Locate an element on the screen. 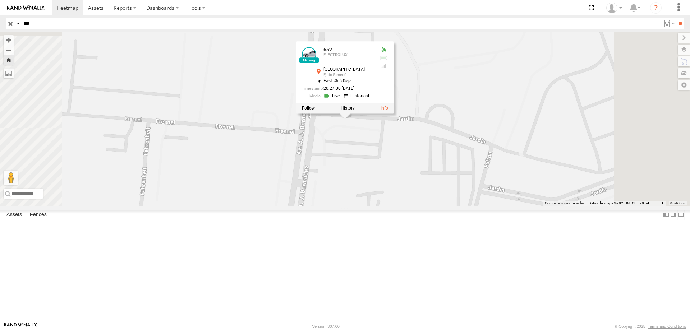 The height and width of the screenshot is (330, 690). img: rand-logo.svg is located at coordinates (26, 8).